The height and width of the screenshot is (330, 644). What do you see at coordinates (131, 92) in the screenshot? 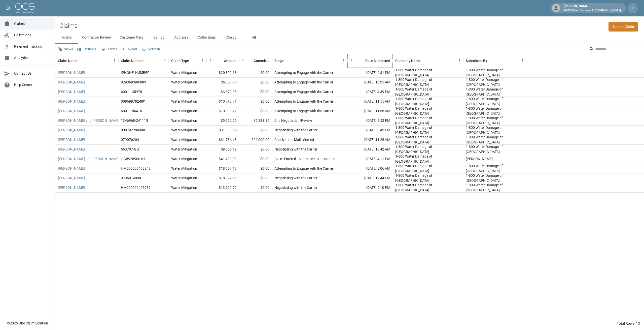
I see `div: 600-1135970` at bounding box center [131, 92].